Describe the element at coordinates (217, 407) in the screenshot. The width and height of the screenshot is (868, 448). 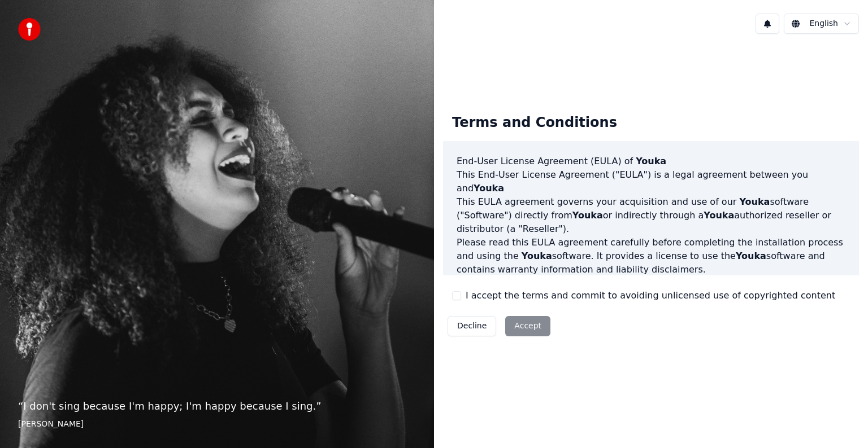
I see `p: “ I don't sing because I'm happy; I'm happy because I sing. ”` at that location.